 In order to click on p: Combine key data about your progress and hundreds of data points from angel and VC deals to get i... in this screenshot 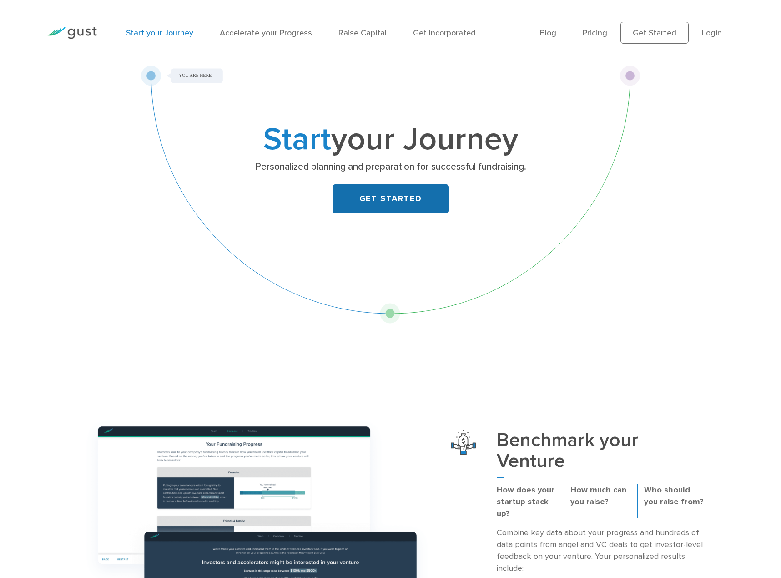, I will do `click(600, 550)`.